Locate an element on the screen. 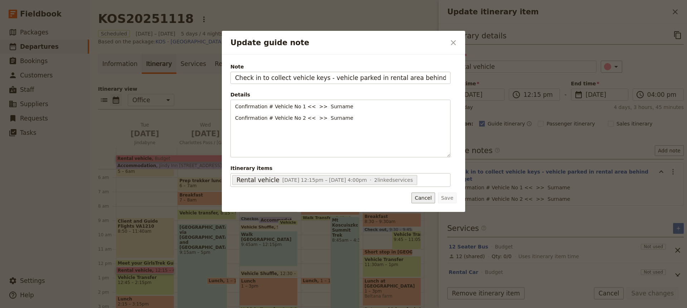 The image size is (687, 308). div: Details is located at coordinates (340, 95).